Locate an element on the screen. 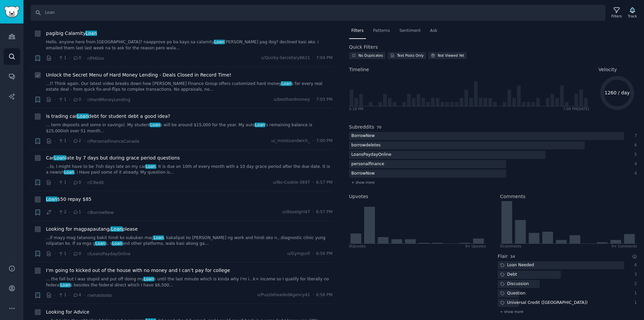 This screenshot has height=320, width=644. span: Looking for magpapautang/ please is located at coordinates (92, 229).